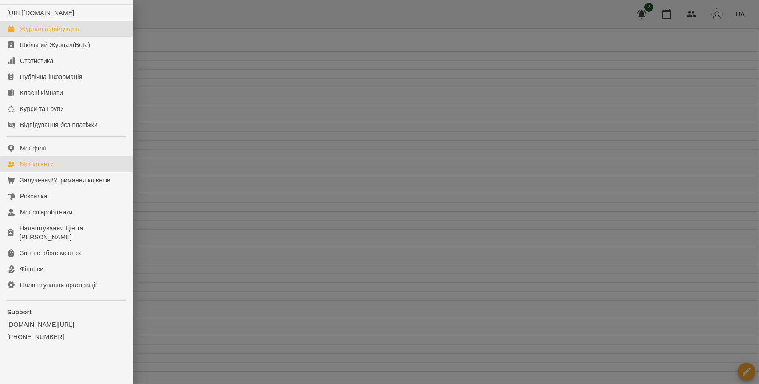 The height and width of the screenshot is (384, 759). Describe the element at coordinates (33, 148) in the screenshot. I see `div: Мої філії` at that location.